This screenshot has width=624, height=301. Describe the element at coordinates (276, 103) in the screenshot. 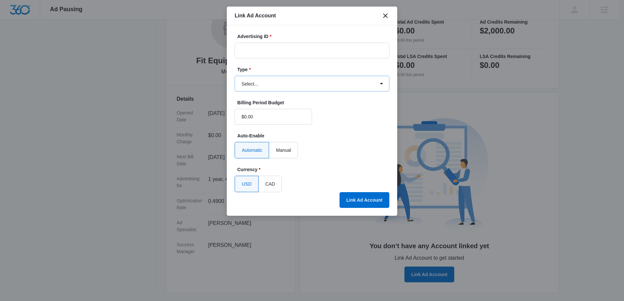

I see `label: Billing Period Budget` at that location.